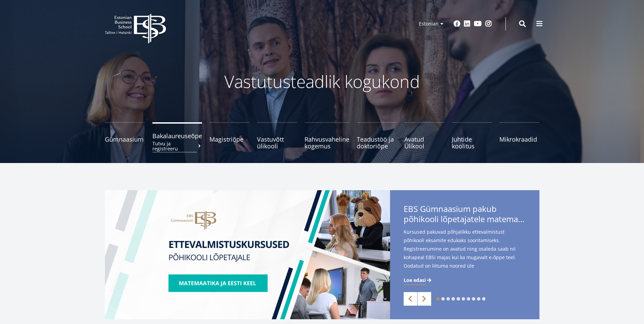 This screenshot has height=324, width=644. I want to click on span: Teadustöö ja doktoriõpe, so click(377, 143).